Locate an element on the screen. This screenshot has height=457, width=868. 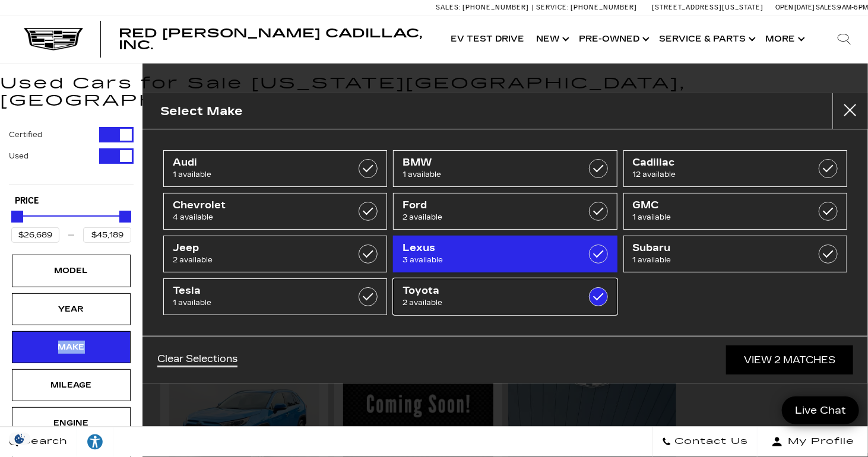
div: Minimum Price is located at coordinates (17, 216).